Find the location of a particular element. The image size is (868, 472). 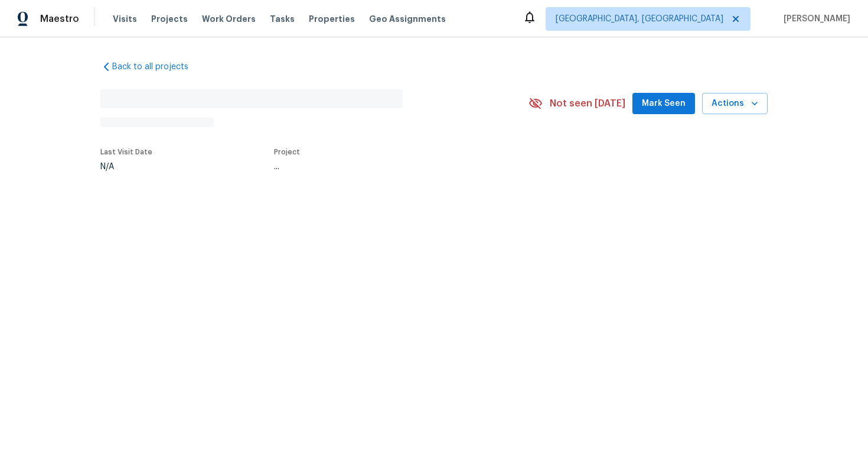

span: Projects is located at coordinates (169, 19).